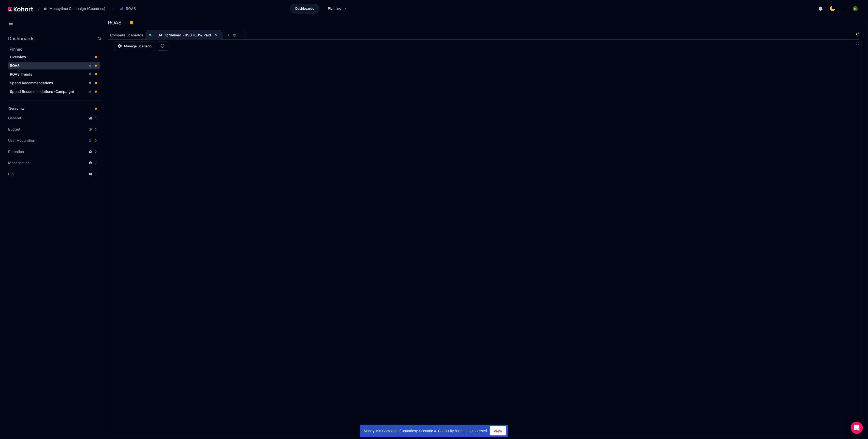  Describe the element at coordinates (14, 130) in the screenshot. I see `span: Budget` at that location.